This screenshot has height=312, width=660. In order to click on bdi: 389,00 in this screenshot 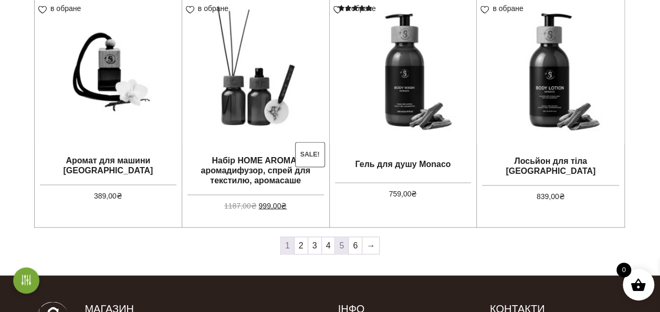, I will do `click(108, 195)`.